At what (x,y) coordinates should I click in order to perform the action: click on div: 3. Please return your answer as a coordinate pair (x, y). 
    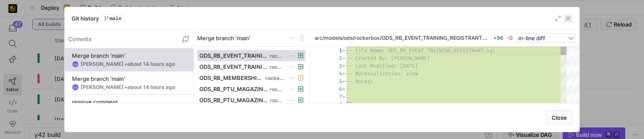
    Looking at the image, I should click on (334, 66).